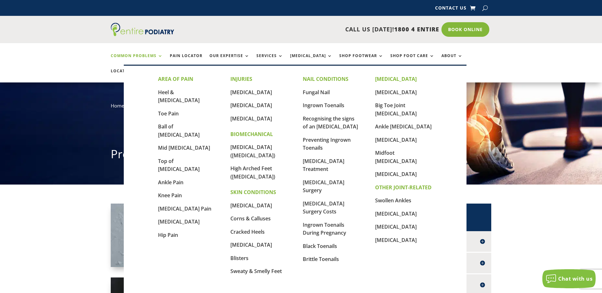 The width and height of the screenshot is (602, 293). Describe the element at coordinates (248, 232) in the screenshot. I see `a: Cracked Heels` at that location.